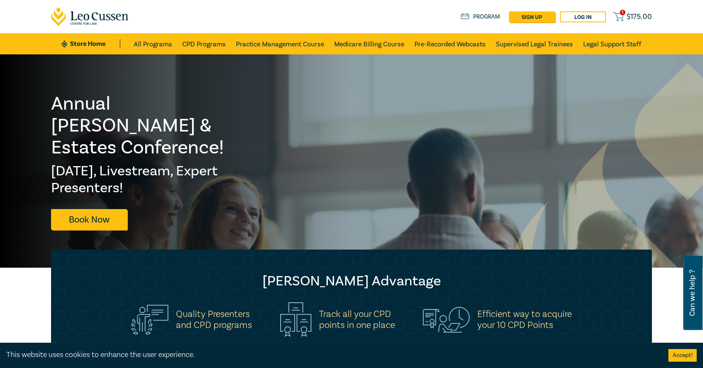 This screenshot has width=703, height=368. I want to click on div: This website uses cookies to enhance the user experience., so click(331, 355).